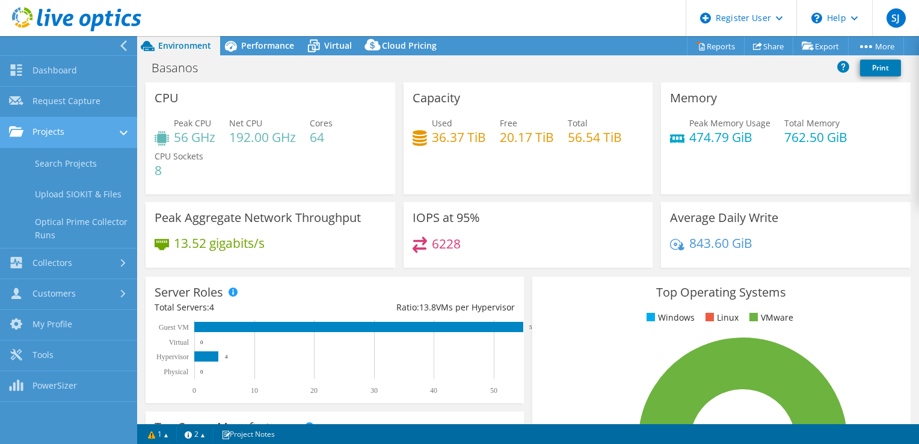 This screenshot has width=919, height=444. What do you see at coordinates (595, 137) in the screenshot?
I see `h4: 56.54 TiB` at bounding box center [595, 137].